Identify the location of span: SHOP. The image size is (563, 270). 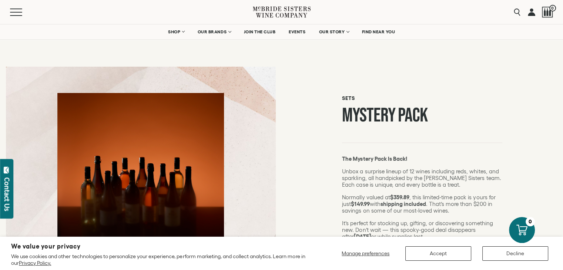
(174, 32).